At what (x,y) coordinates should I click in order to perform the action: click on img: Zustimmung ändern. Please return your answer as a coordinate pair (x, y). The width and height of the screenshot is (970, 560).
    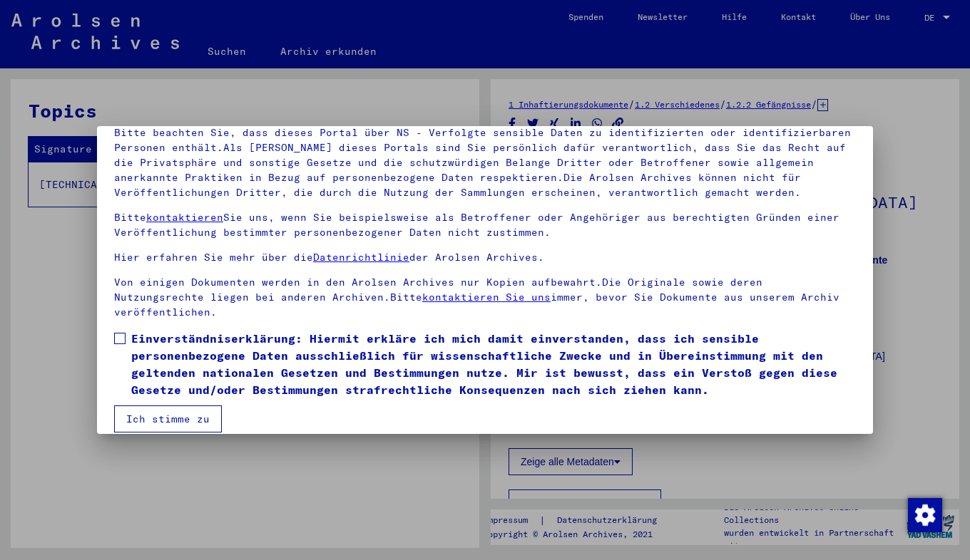
    Looking at the image, I should click on (925, 515).